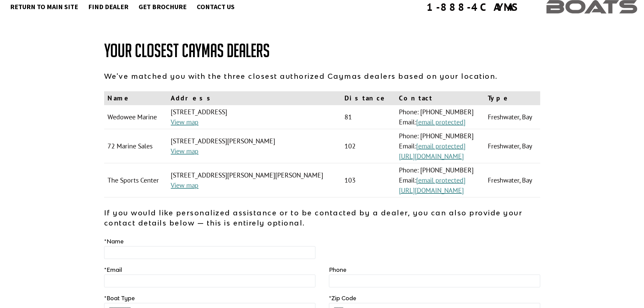 This screenshot has width=644, height=308. I want to click on td: 72 Marine Sales, so click(136, 146).